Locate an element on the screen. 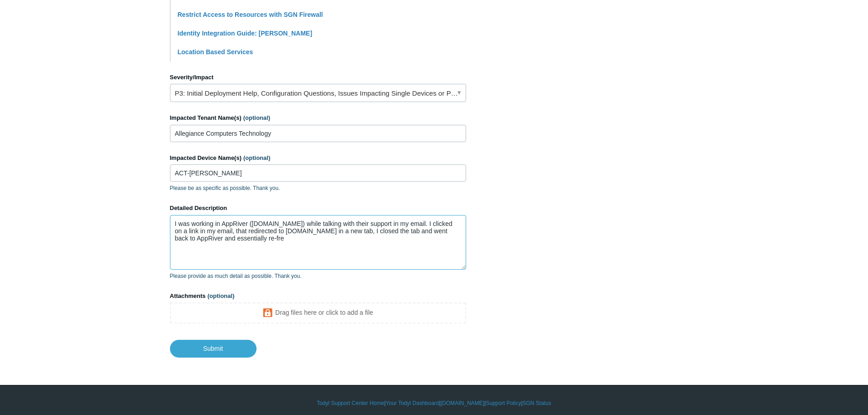 This screenshot has width=868, height=415. label: Severity/Impact is located at coordinates (318, 77).